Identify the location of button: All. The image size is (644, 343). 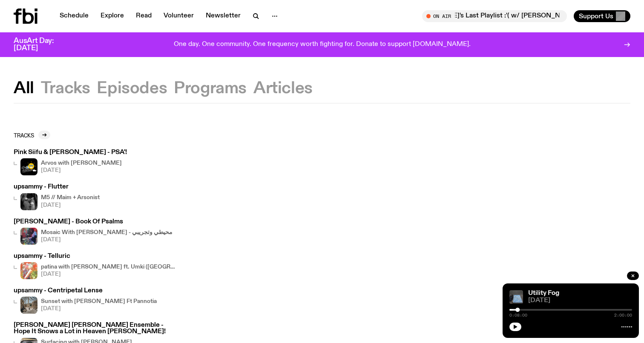
(24, 88).